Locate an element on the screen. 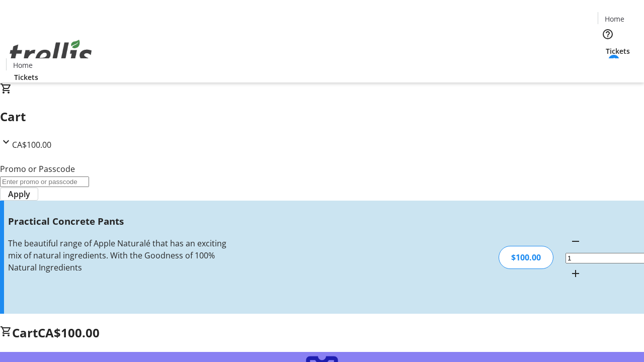 The width and height of the screenshot is (644, 362). div: The beautiful range of Apple Naturalé that has an exciting mix of natural ingredients. With the G... is located at coordinates (118, 255).